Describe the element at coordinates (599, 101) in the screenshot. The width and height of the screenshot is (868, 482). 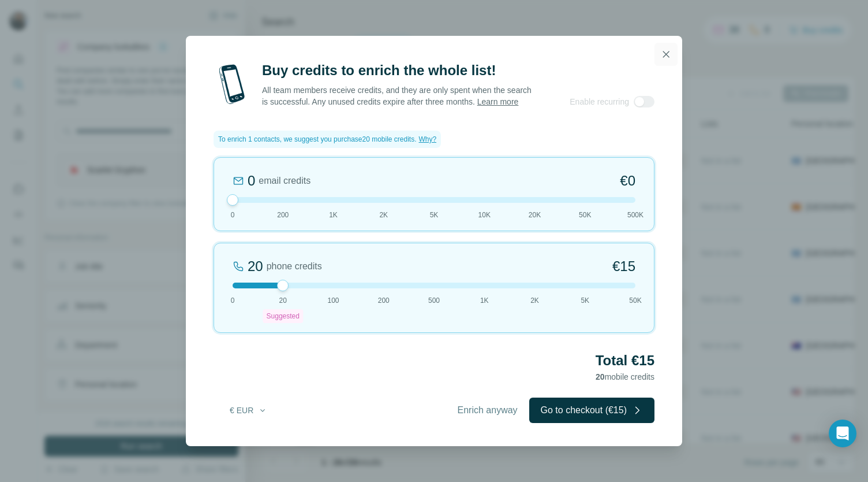
I see `span: Enable recurring` at that location.